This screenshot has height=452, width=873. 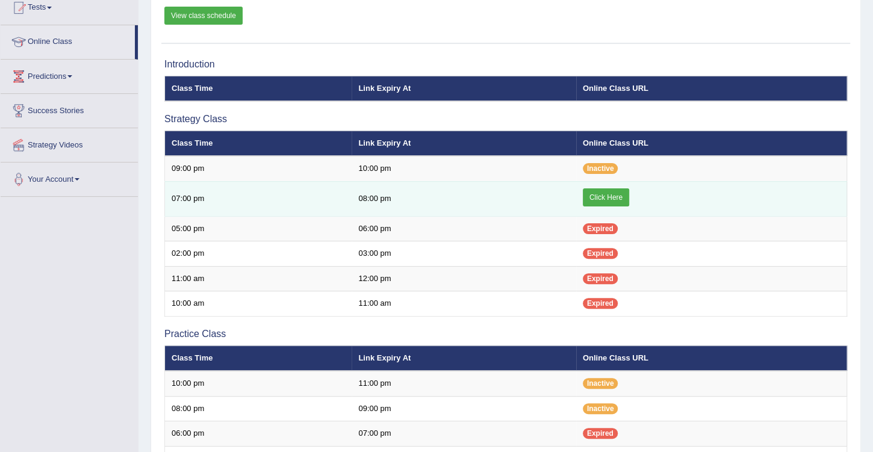 I want to click on a: View class schedule, so click(x=204, y=16).